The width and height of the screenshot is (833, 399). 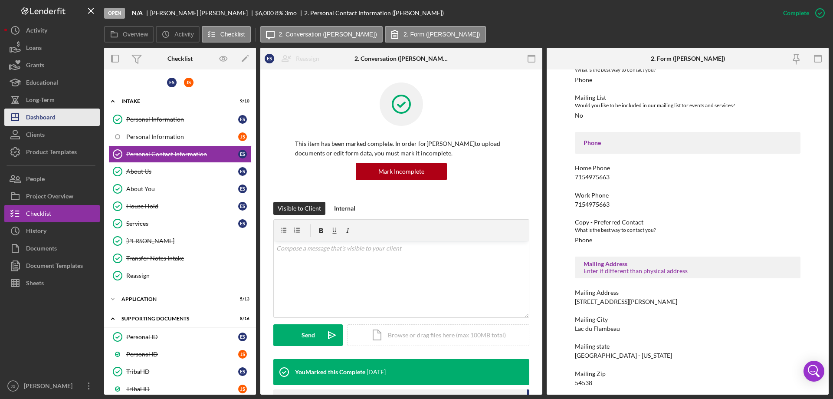 What do you see at coordinates (687, 105) in the screenshot?
I see `div: Would you like to be included in our mailing list for events and services?` at bounding box center [687, 105].